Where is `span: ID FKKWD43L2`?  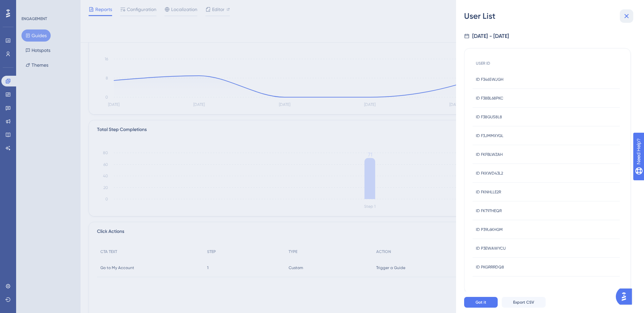 span: ID FKKWD43L2 is located at coordinates (489, 173).